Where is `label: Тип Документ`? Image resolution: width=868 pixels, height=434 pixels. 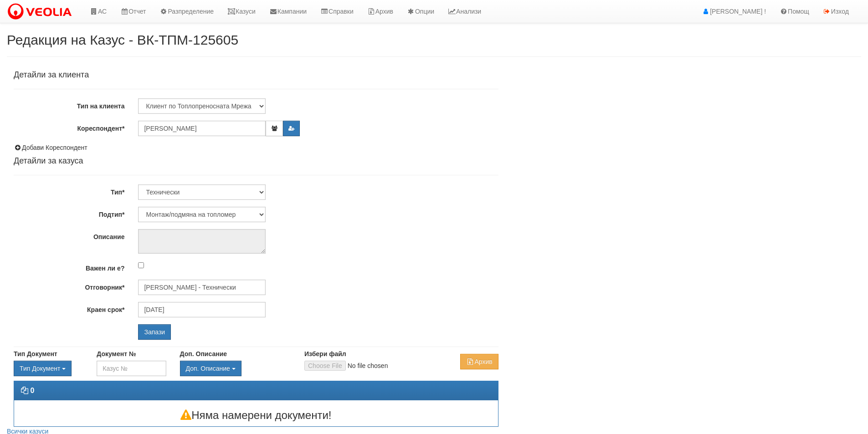
label: Тип Документ is located at coordinates (36, 354).